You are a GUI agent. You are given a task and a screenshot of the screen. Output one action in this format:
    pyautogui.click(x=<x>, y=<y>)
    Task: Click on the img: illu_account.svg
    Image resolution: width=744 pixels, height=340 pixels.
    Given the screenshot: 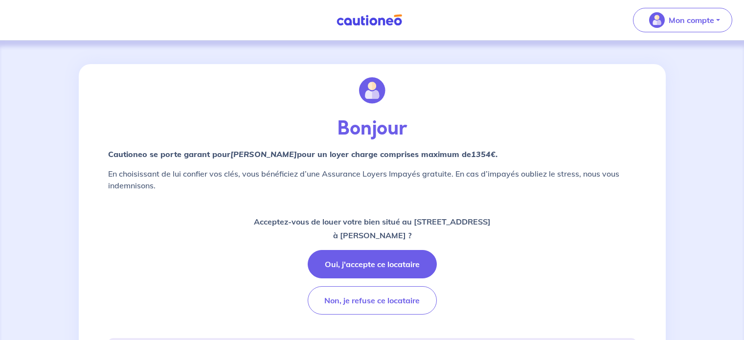 What is the action you would take?
    pyautogui.click(x=372, y=91)
    